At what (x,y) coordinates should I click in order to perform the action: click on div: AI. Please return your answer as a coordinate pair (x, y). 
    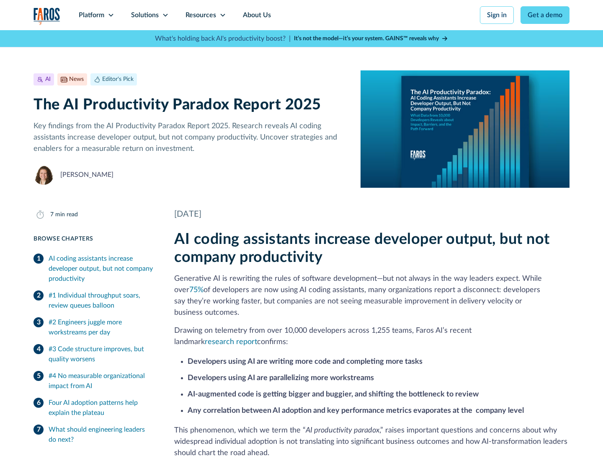
    Looking at the image, I should click on (48, 79).